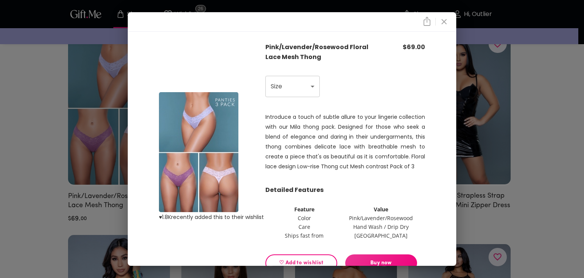 This screenshot has height=278, width=584. I want to click on td: Pink/Lavender/Rosewood, so click(381, 217).